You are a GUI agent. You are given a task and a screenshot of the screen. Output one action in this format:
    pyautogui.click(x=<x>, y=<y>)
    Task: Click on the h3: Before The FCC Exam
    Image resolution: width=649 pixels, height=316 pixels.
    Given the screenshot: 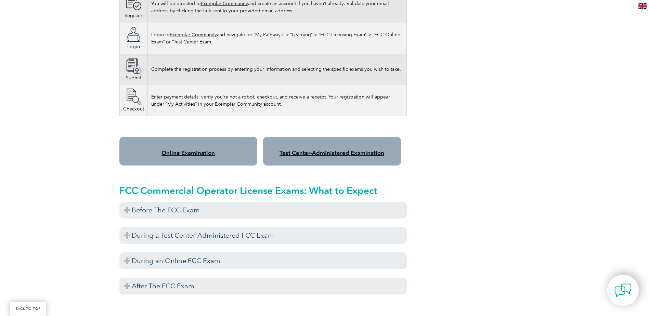 What is the action you would take?
    pyautogui.click(x=263, y=210)
    